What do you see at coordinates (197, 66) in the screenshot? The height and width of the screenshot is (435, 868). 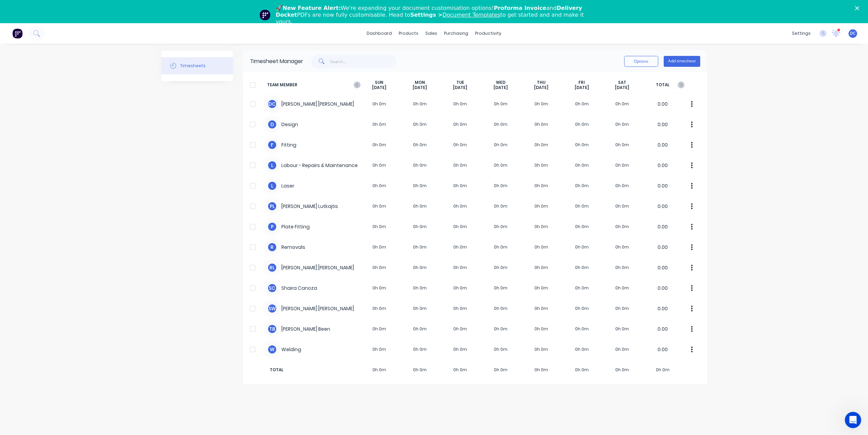 I see `button: Timesheets` at bounding box center [197, 66].